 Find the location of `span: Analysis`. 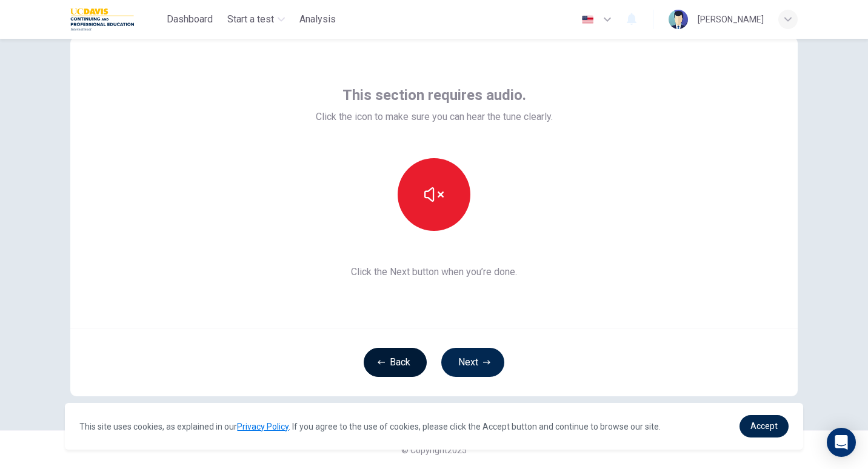

span: Analysis is located at coordinates (318, 19).